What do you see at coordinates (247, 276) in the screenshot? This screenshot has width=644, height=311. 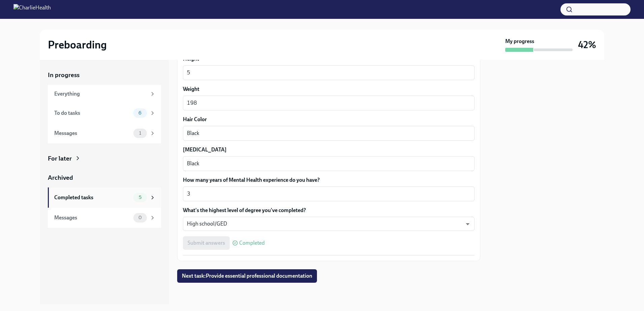 I see `a: Next task:Provide essential professional documentation` at bounding box center [247, 276].